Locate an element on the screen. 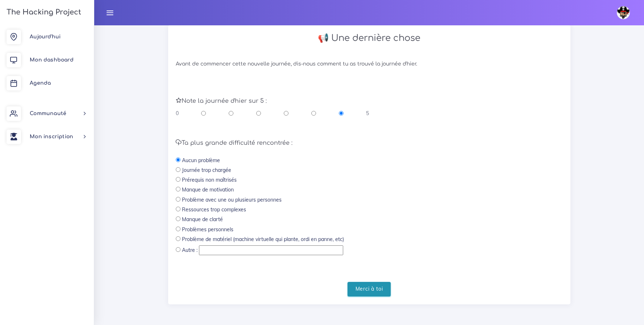  h6: Avant de commencer cette nouvelle journée, dis-nous comment tu as trouvé la journée d'hier. is located at coordinates (369, 64).